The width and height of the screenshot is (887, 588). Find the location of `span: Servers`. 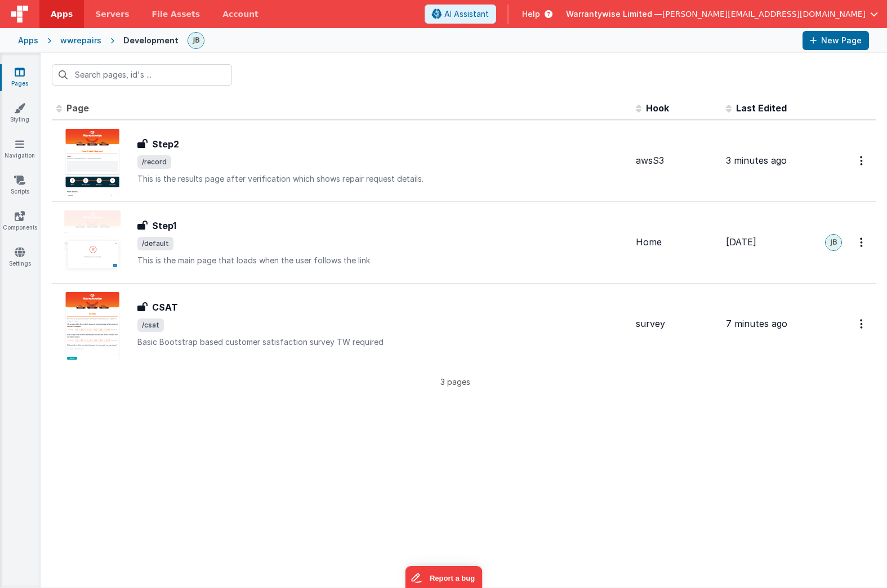

span: Servers is located at coordinates (112, 14).